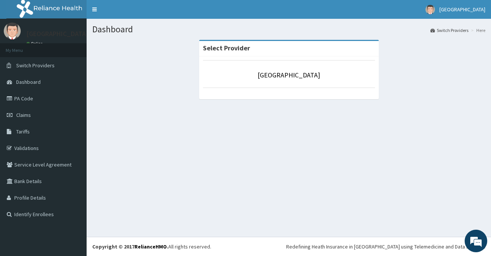 The image size is (491, 256). I want to click on img: d_794563401_company_1708531726252_794563401, so click(22, 47).